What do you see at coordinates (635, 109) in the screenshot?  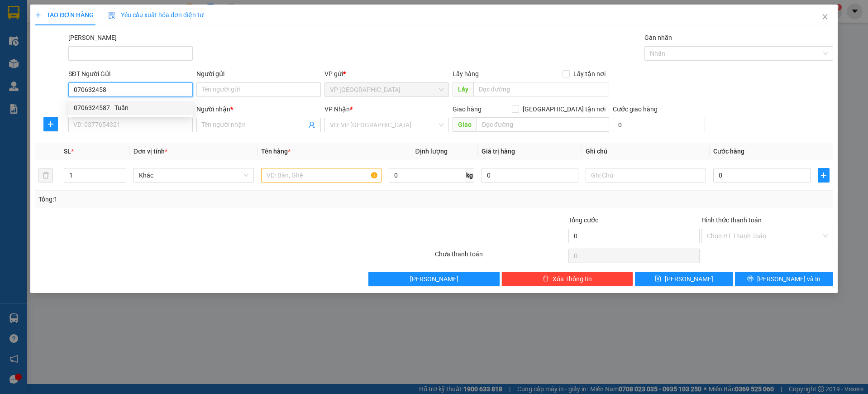 I see `label: Cước giao hàng` at bounding box center [635, 109].